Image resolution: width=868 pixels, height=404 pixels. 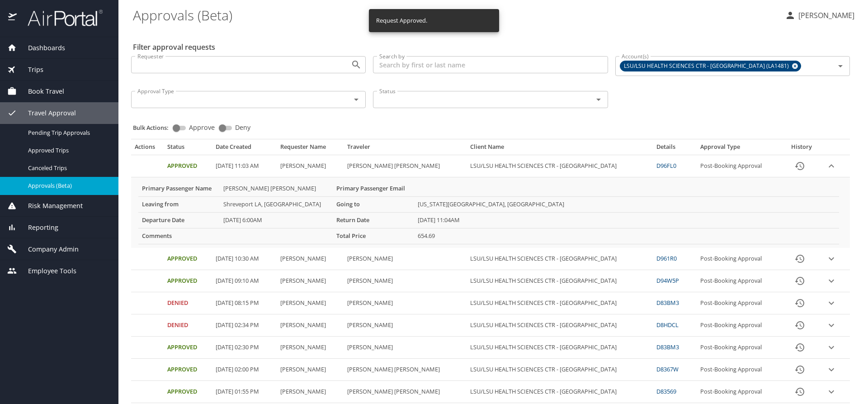 What do you see at coordinates (48, 249) in the screenshot?
I see `span: Company Admin` at bounding box center [48, 249].